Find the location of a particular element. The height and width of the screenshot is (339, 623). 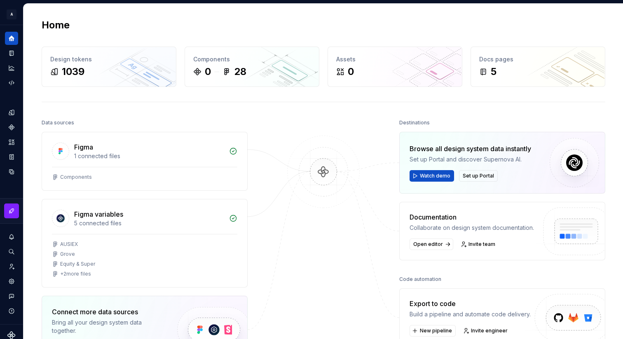

div: Notifications is located at coordinates (12, 237).